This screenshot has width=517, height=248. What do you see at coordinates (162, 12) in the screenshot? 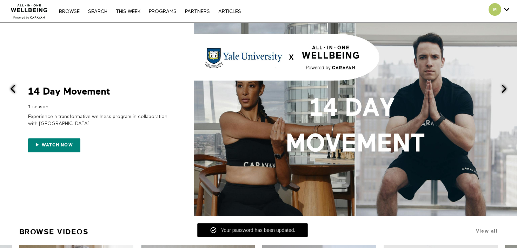
I see `a: PROGRAMS` at bounding box center [162, 12].